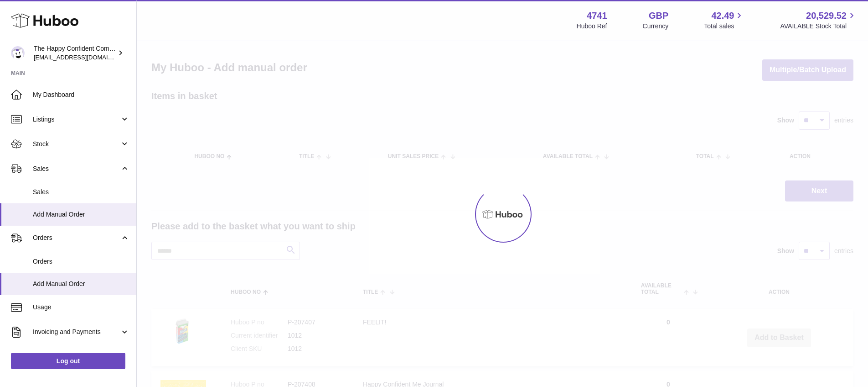 The height and width of the screenshot is (387, 868). What do you see at coordinates (75, 53) in the screenshot?
I see `div: The Happy Confident Company` at bounding box center [75, 53].